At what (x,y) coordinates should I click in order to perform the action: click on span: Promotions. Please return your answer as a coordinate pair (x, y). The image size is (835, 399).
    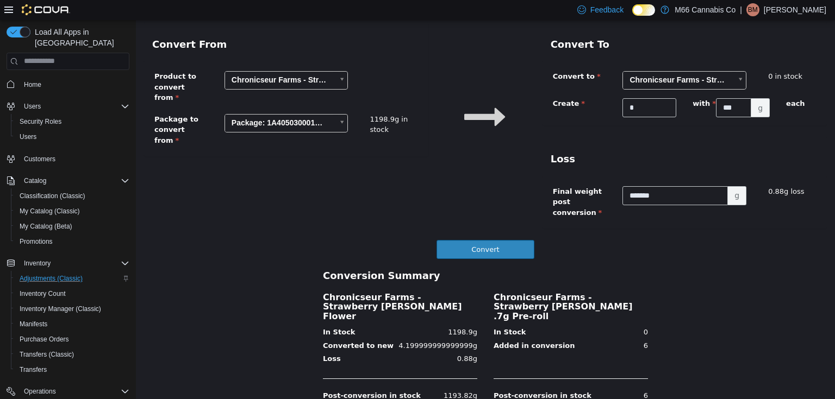
    Looking at the image, I should click on (36, 242).